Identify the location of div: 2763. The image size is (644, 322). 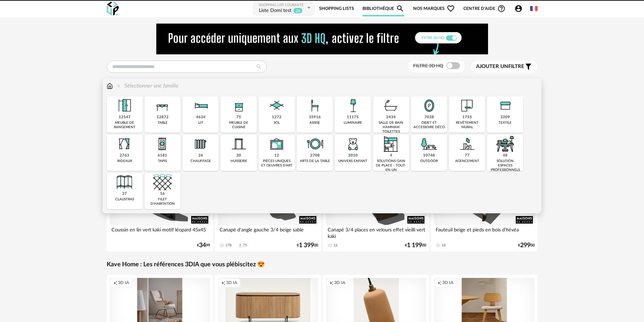
(124, 155).